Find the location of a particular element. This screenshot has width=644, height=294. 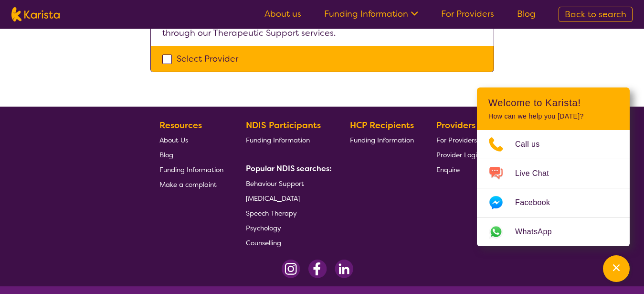

span: Back to search is located at coordinates (596, 14).